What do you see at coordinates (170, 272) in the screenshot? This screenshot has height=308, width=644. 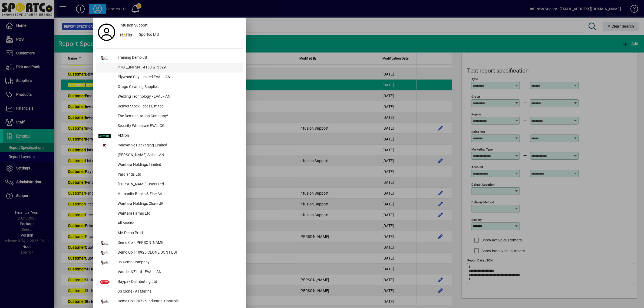 I see `button: Vautier NZ Ltd - EVAL - AN` at bounding box center [170, 272].